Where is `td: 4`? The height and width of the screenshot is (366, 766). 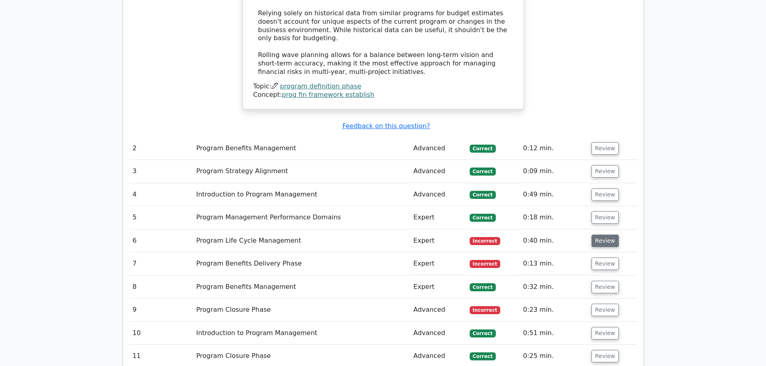
td: 4 is located at coordinates (161, 195).